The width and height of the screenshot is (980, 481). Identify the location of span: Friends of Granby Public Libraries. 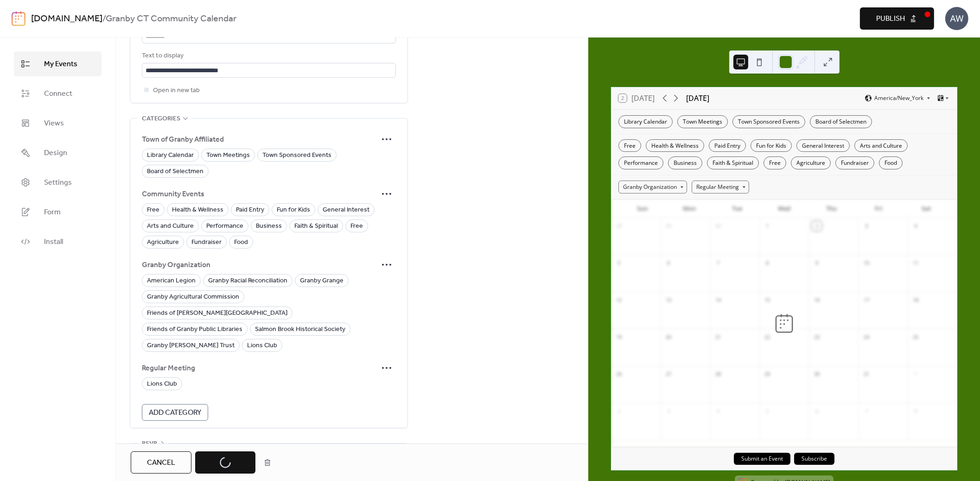
(195, 330).